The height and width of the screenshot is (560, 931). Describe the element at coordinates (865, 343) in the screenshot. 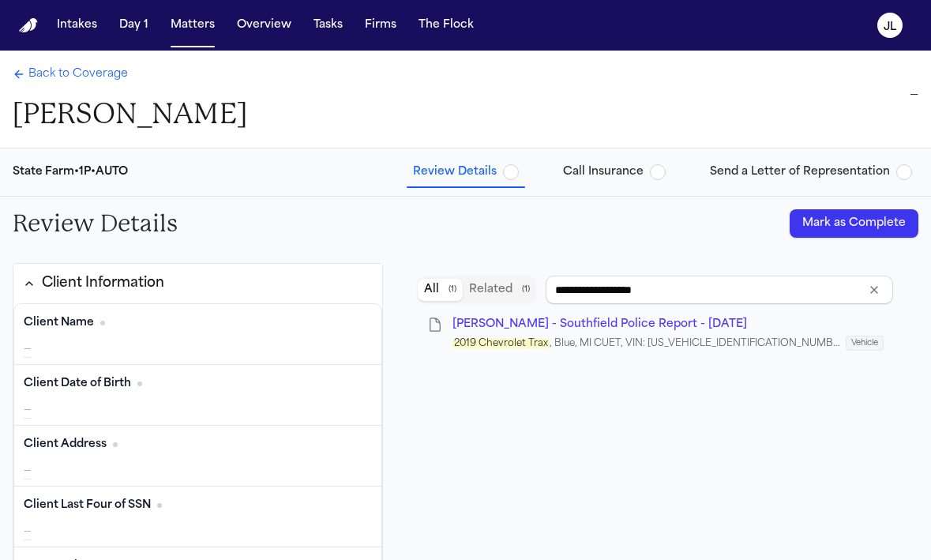

I see `span: Vehicle` at that location.